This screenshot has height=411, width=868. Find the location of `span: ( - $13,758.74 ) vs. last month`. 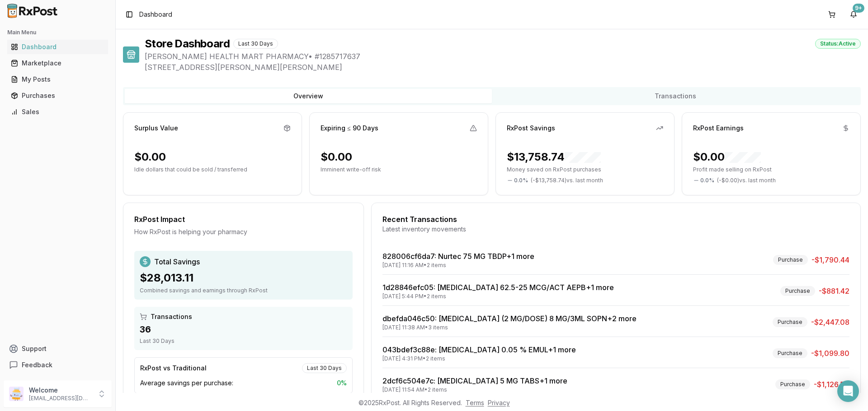

span: ( - $13,758.74 ) vs. last month is located at coordinates (566, 180).